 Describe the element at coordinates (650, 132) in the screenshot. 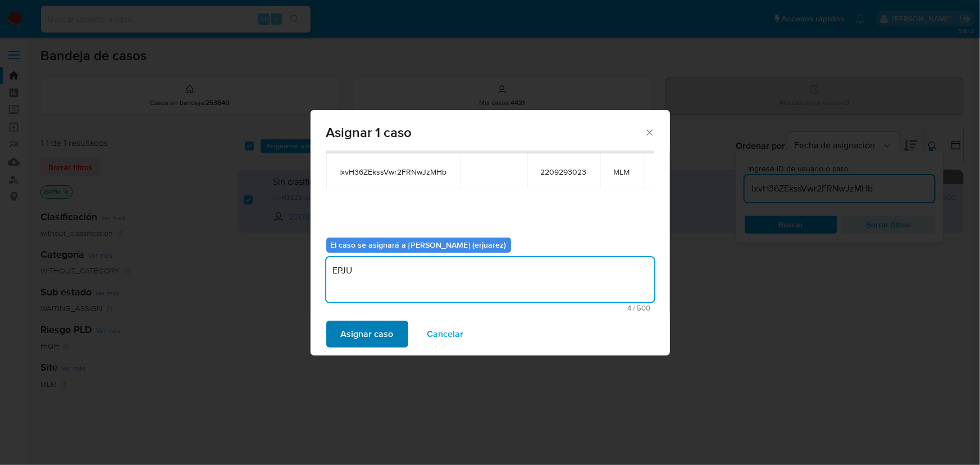

I see `button: Cerrar ventana` at that location.